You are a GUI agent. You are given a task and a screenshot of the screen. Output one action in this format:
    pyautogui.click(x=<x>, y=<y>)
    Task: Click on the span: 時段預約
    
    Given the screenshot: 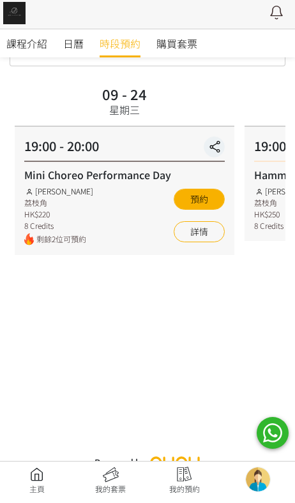 What is the action you would take?
    pyautogui.click(x=120, y=47)
    